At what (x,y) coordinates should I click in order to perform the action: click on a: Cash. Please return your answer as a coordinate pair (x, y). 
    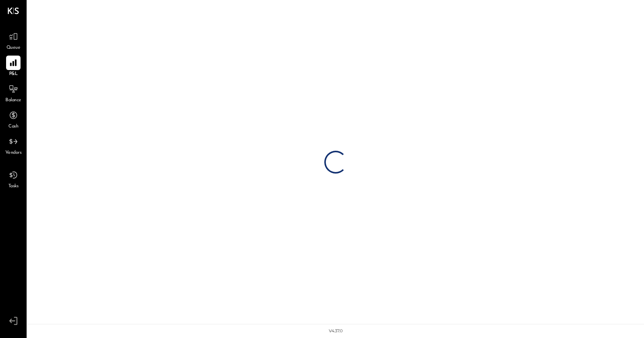
    Looking at the image, I should click on (13, 119).